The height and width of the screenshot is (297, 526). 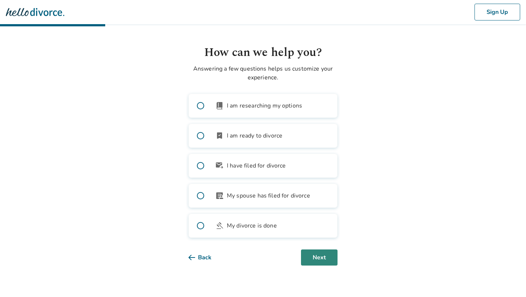 I want to click on span: My divorce is done, so click(x=252, y=225).